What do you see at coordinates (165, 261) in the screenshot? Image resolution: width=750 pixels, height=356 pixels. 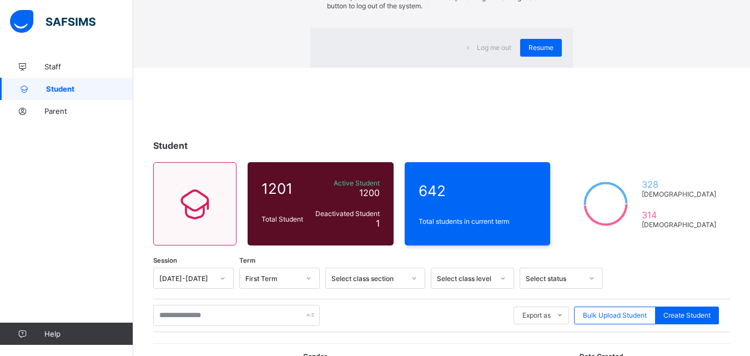 I see `span: Session` at bounding box center [165, 261].